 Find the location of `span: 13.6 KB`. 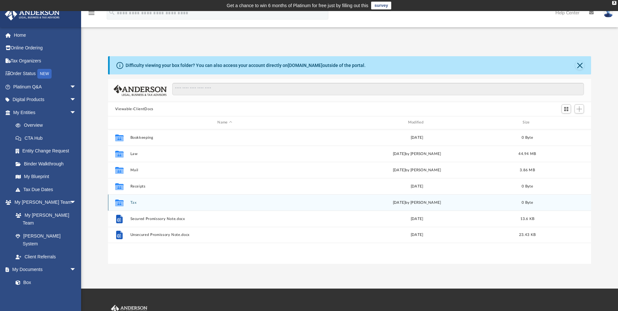

span: 13.6 KB is located at coordinates (528, 218).